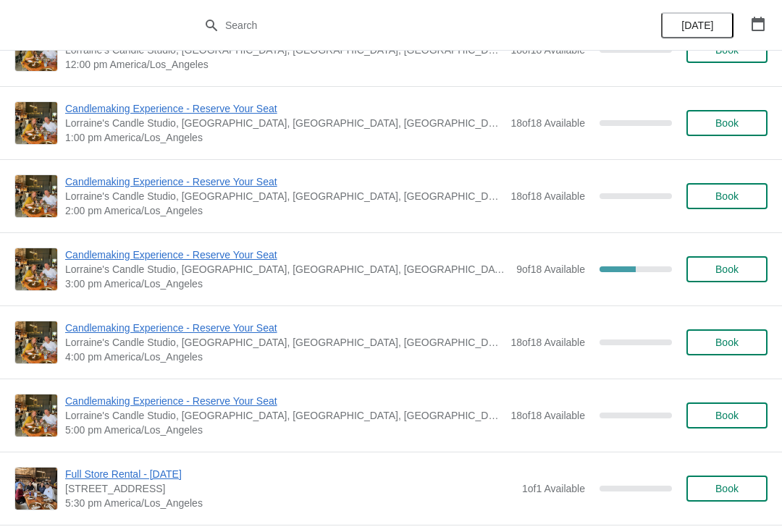 This screenshot has height=532, width=782. What do you see at coordinates (284, 64) in the screenshot?
I see `span: 12:00 pm America/Los_Angeles` at bounding box center [284, 64].